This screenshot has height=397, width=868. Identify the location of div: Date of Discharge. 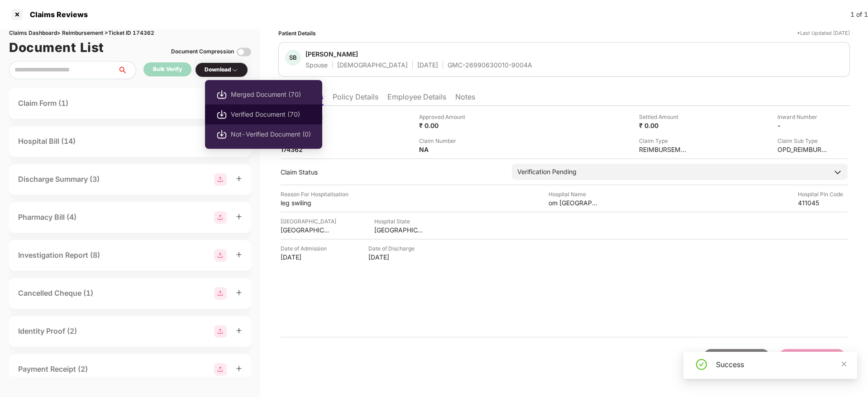
(393, 248).